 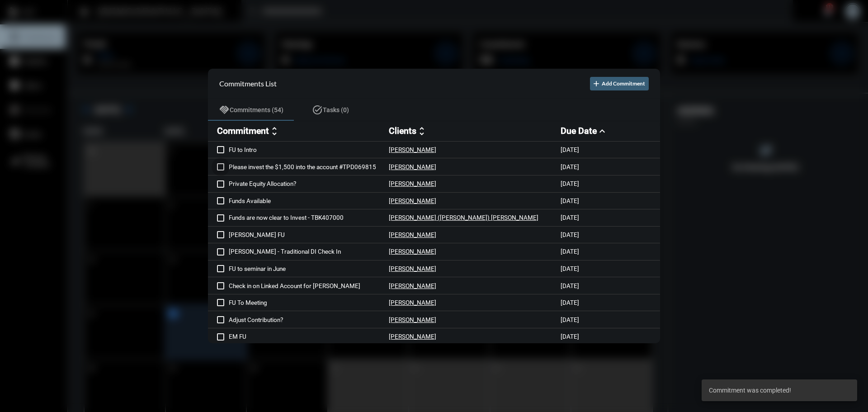 What do you see at coordinates (309, 149) in the screenshot?
I see `p: FU to Intro` at bounding box center [309, 149].